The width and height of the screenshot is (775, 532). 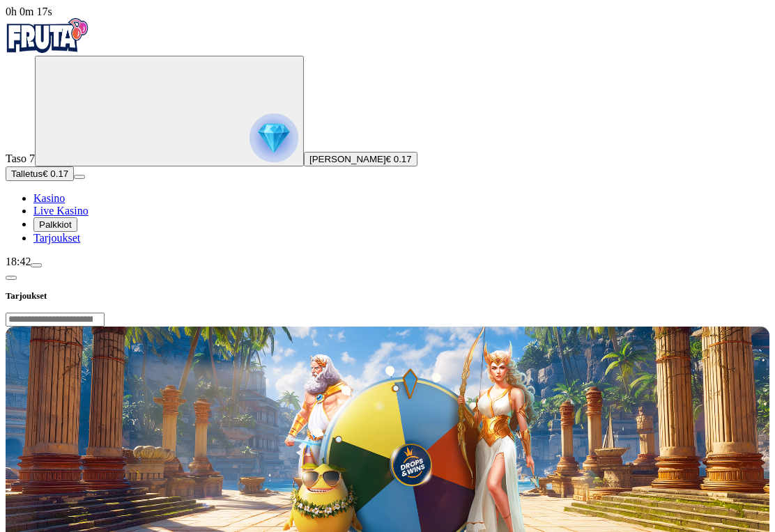 What do you see at coordinates (55, 320) in the screenshot?
I see `input: Search` at bounding box center [55, 320].